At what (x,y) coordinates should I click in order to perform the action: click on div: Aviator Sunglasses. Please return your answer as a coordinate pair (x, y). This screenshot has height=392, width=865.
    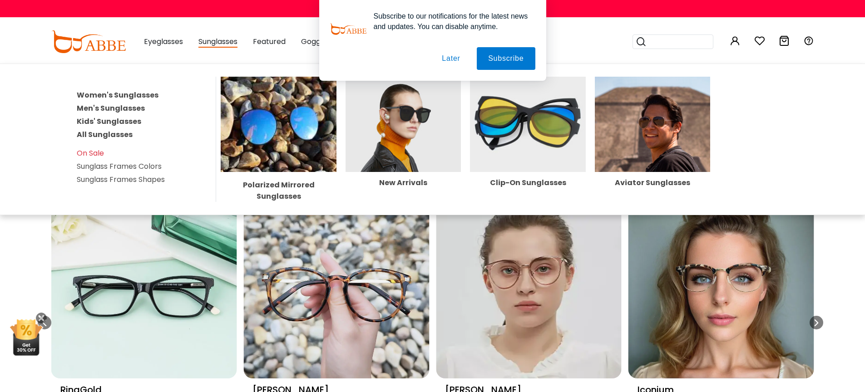
    Looking at the image, I should click on (652, 183).